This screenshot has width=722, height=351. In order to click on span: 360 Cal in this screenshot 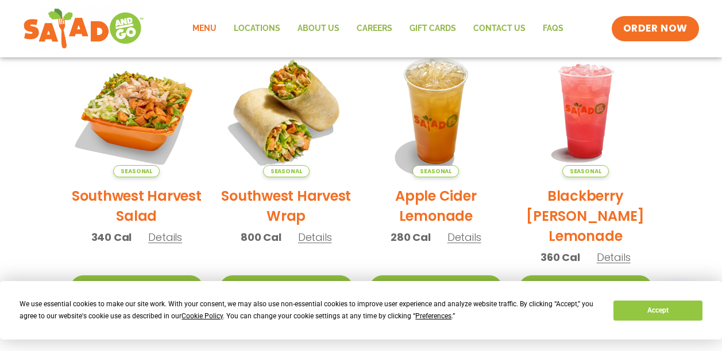, I will do `click(560, 257)`.